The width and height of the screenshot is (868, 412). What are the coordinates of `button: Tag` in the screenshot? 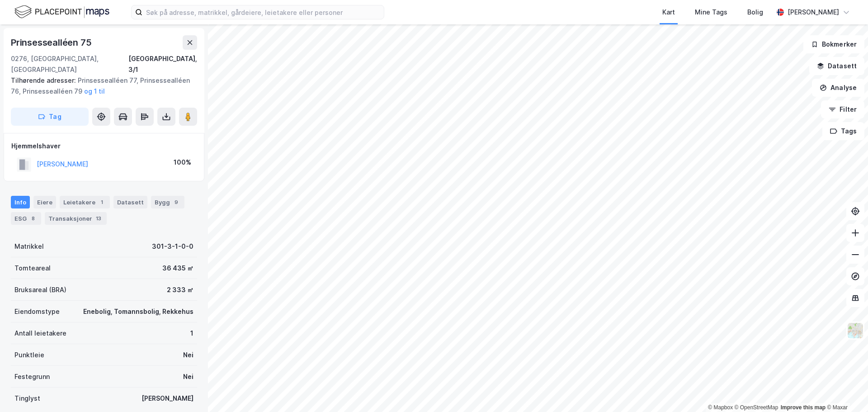 It's located at (50, 116).